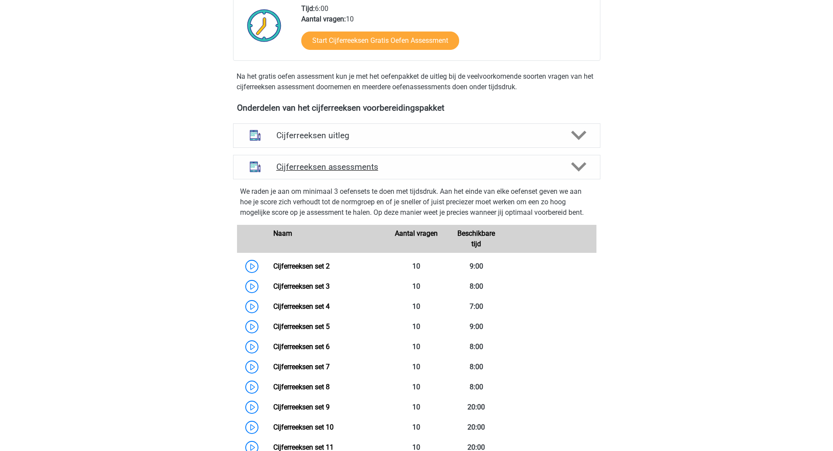 This screenshot has height=451, width=833. Describe the element at coordinates (264, 25) in the screenshot. I see `img: Klok` at that location.